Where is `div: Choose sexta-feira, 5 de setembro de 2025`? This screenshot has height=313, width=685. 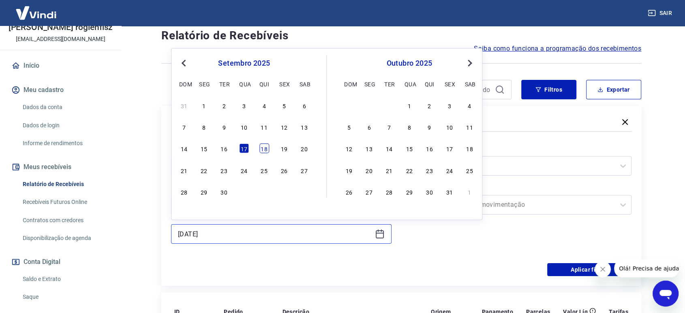 div: Choose sexta-feira, 5 de setembro de 2025 is located at coordinates (284, 105).